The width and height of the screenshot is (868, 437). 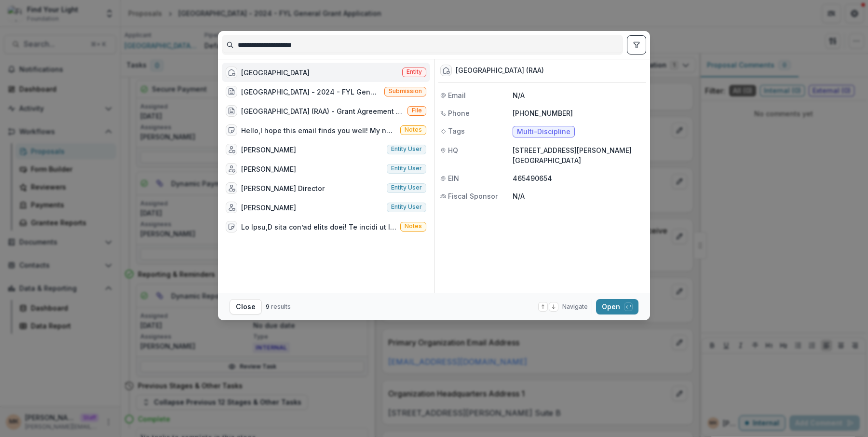 I want to click on button: Open, so click(x=618, y=307).